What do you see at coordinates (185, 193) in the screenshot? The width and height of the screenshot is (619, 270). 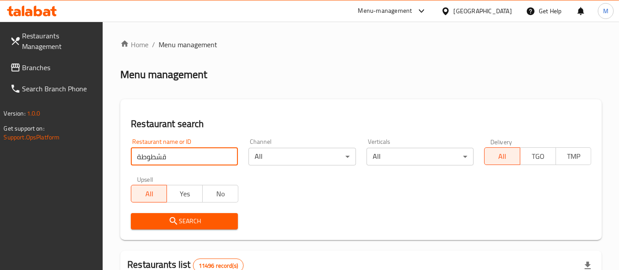 I see `span: Yes` at bounding box center [185, 193].